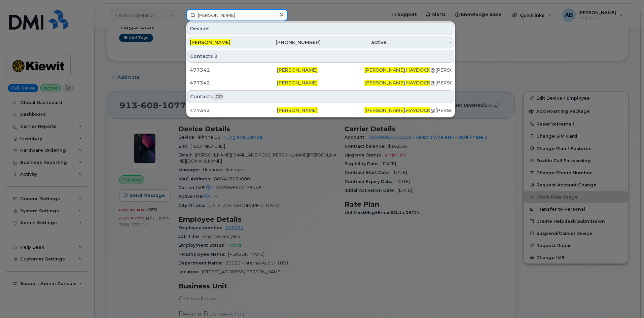 The width and height of the screenshot is (644, 318). Describe the element at coordinates (353, 42) in the screenshot. I see `div: active` at that location.